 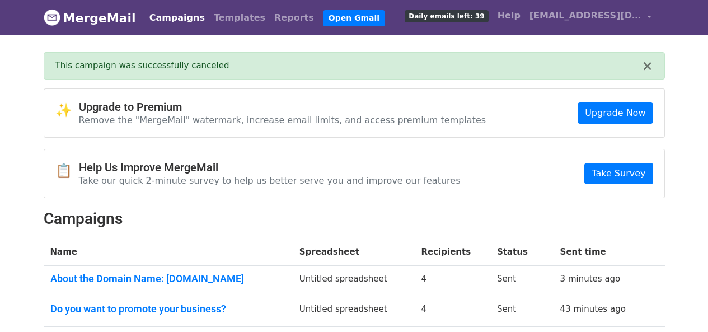 What do you see at coordinates (168, 309) in the screenshot?
I see `a: Do you want to promote your business?` at bounding box center [168, 309].